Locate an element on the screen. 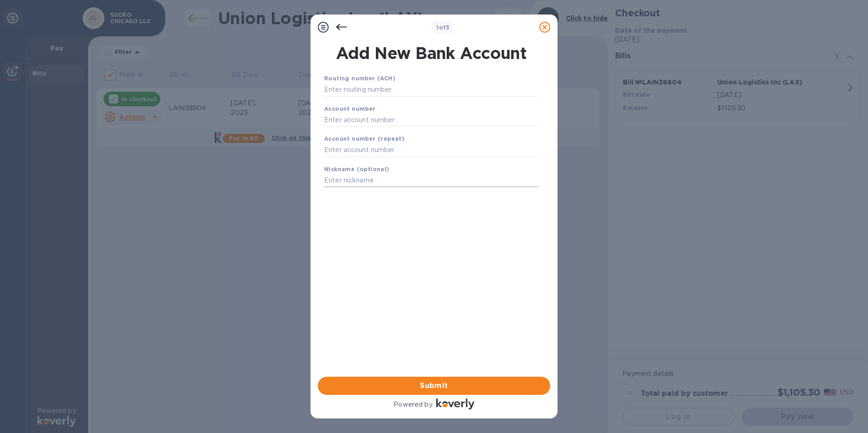 This screenshot has height=433, width=868. input: Enter nickname is located at coordinates (431, 181).